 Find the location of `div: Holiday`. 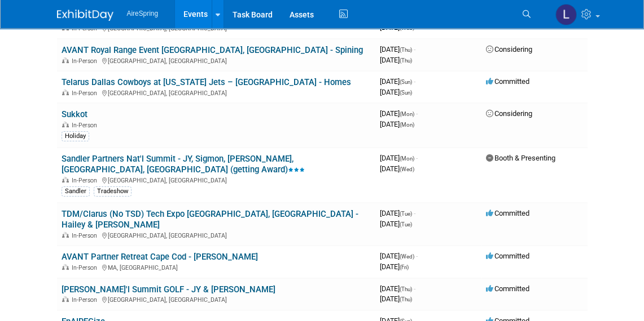

div: Holiday is located at coordinates (75, 136).